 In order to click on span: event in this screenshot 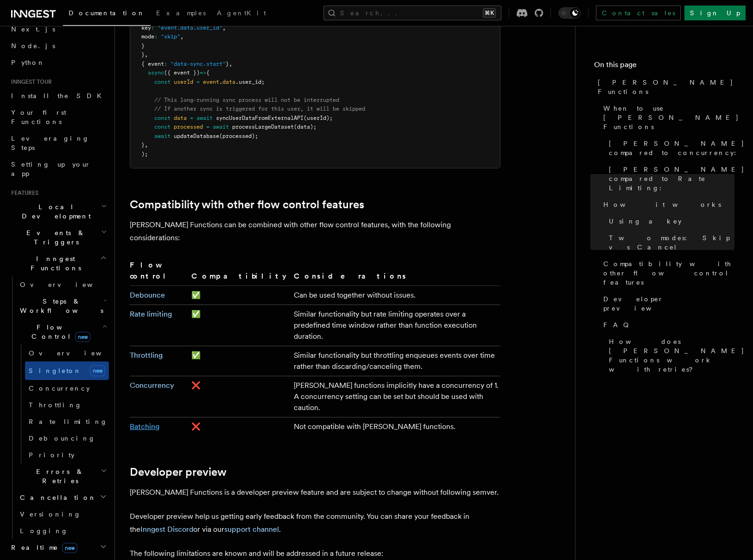, I will do `click(211, 82)`.